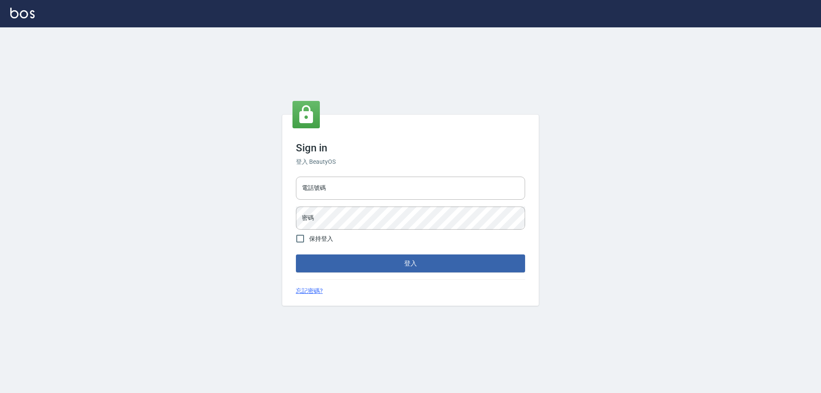 Image resolution: width=821 pixels, height=393 pixels. Describe the element at coordinates (309, 291) in the screenshot. I see `a: 忘記密碼?` at that location.